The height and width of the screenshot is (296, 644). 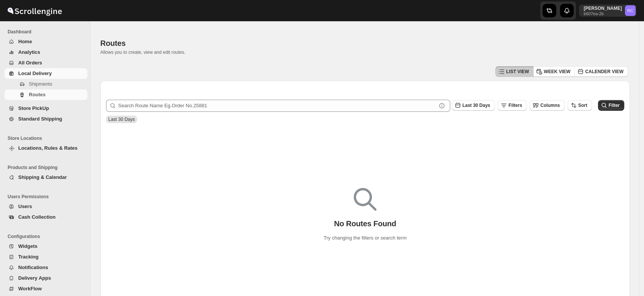 What do you see at coordinates (25, 206) in the screenshot?
I see `span: Users` at bounding box center [25, 206].